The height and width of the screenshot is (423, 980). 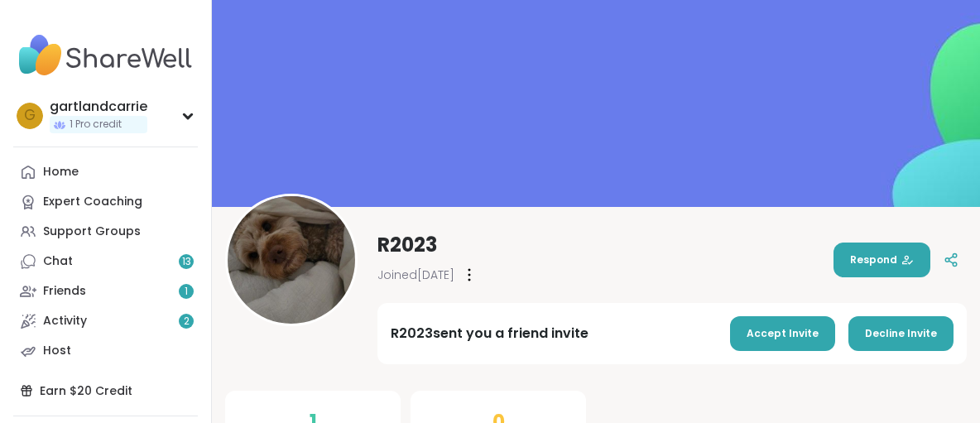 I want to click on a: Support Groups, so click(x=105, y=232).